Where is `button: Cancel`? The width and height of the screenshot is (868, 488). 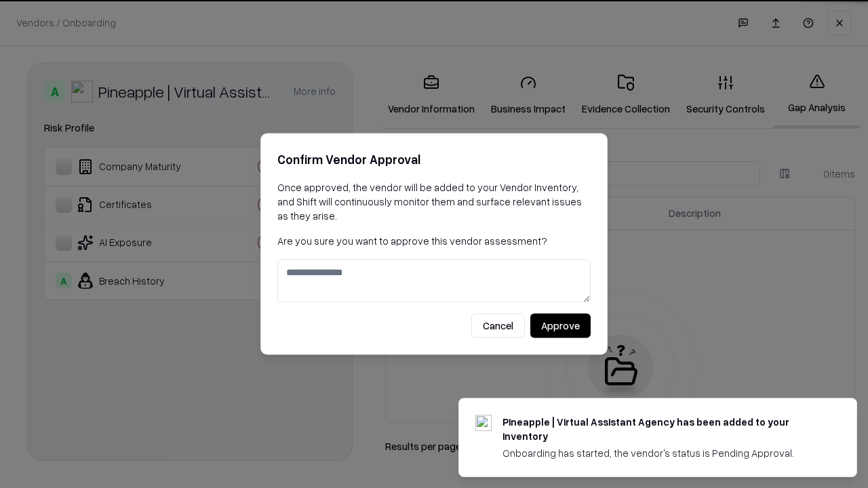 button: Cancel is located at coordinates (498, 326).